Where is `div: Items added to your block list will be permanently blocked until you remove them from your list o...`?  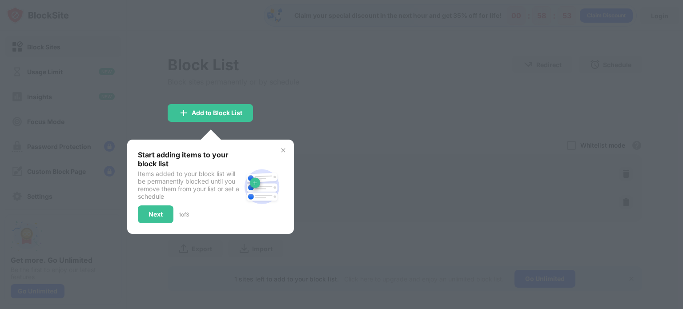
div: Items added to your block list will be permanently blocked until you remove them from your list o... is located at coordinates (189, 185).